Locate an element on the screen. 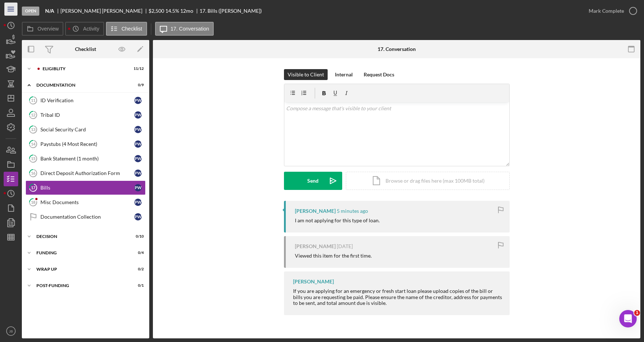 Image resolution: width=644 pixels, height=342 pixels. div: Wrap up is located at coordinates (81, 270).